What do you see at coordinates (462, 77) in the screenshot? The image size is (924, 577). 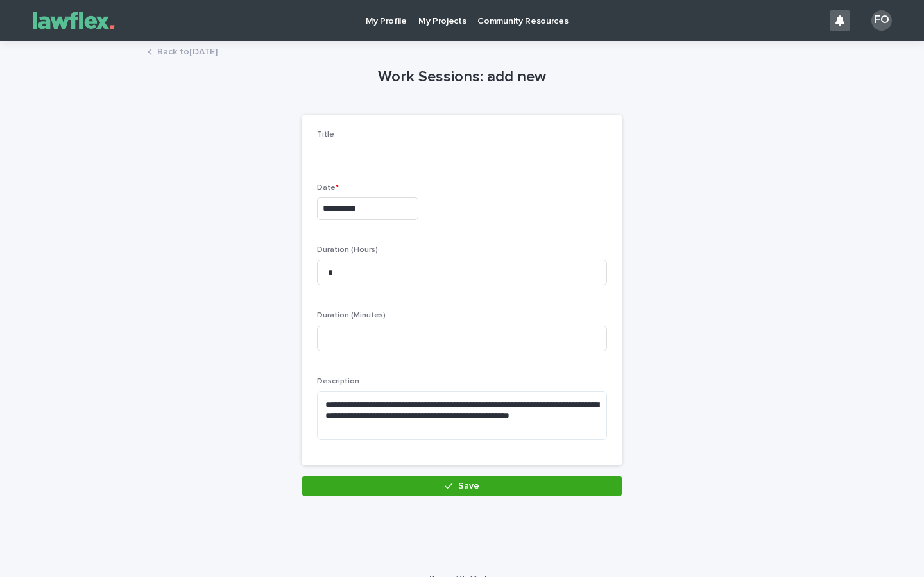 I see `h1: Work Sessions: add new` at bounding box center [462, 77].